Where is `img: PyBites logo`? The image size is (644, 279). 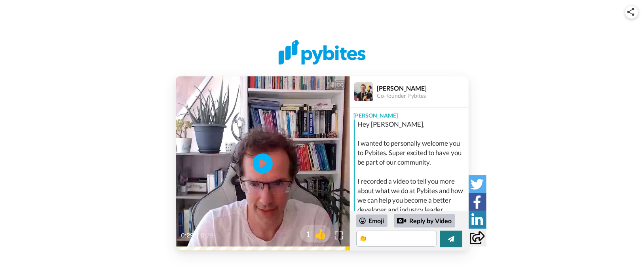
img: PyBites logo is located at coordinates (323, 52).